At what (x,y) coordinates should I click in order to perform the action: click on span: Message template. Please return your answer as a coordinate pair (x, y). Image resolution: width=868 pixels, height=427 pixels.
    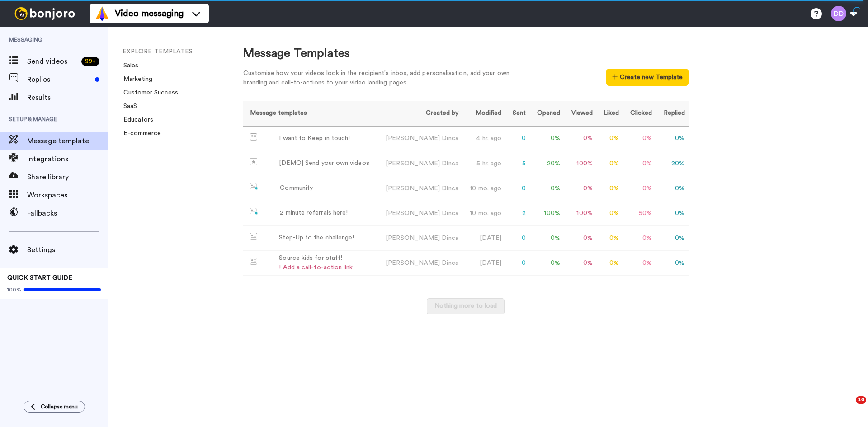
    Looking at the image, I should click on (68, 141).